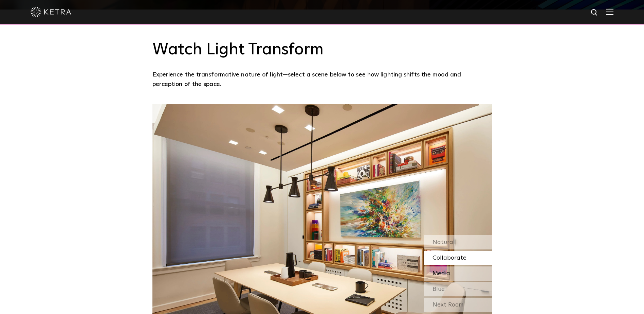 Image resolution: width=644 pixels, height=314 pixels. I want to click on span: Media, so click(441, 273).